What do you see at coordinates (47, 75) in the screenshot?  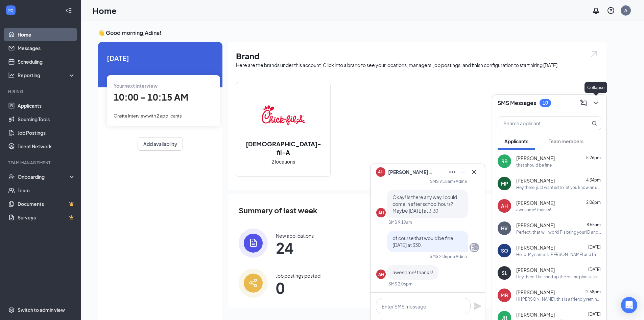 I see `div: Reporting` at bounding box center [47, 75].